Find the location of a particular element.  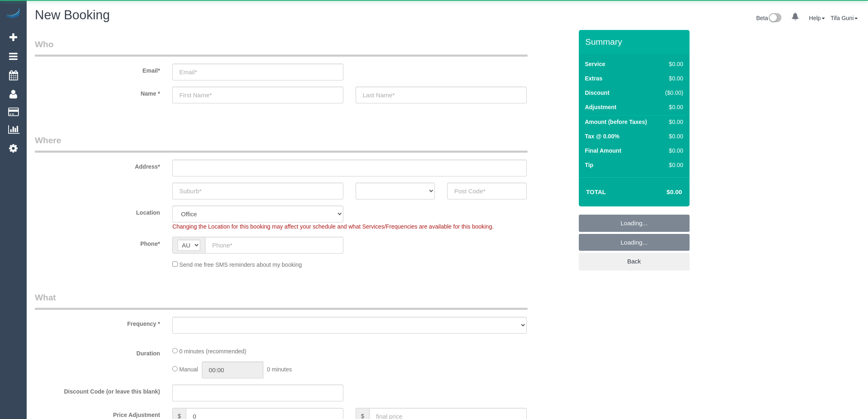

div: ($0.00) is located at coordinates (673, 93).